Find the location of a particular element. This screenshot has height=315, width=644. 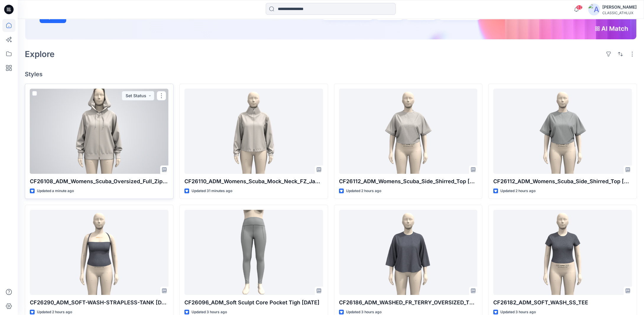

p: CF26110_ADM_Womens_Scuba_Mock_Neck_FZ_Jacket is located at coordinates (253, 181).